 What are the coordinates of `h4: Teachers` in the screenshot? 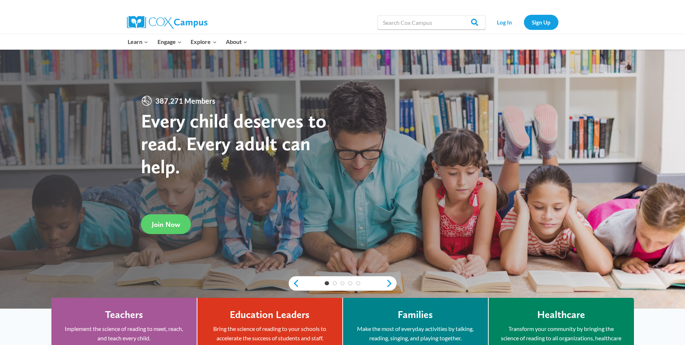 It's located at (124, 314).